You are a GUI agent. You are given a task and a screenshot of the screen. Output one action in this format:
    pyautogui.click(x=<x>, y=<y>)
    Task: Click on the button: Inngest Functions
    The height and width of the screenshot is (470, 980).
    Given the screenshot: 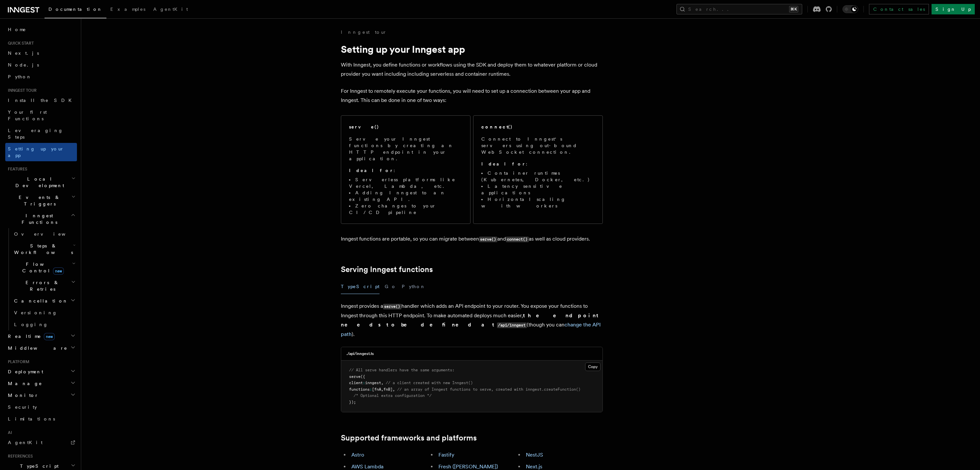 What is the action you would take?
    pyautogui.click(x=41, y=218)
    